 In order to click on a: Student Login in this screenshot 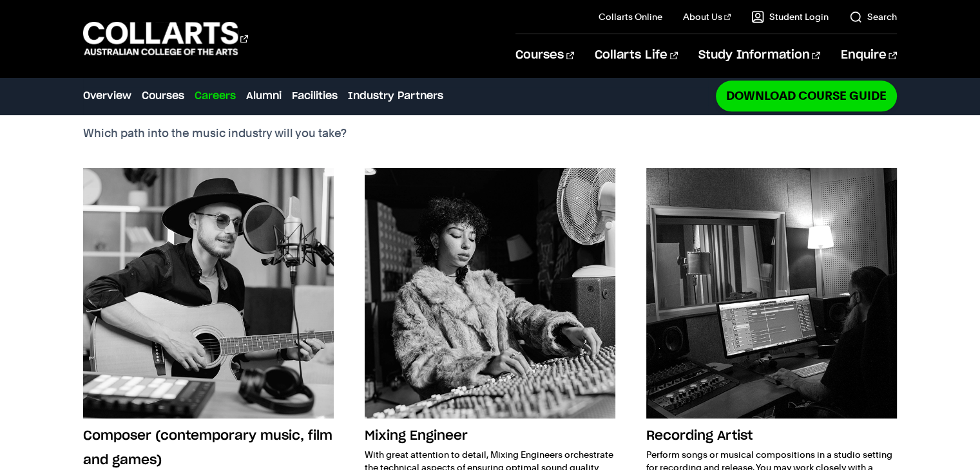, I will do `click(790, 17)`.